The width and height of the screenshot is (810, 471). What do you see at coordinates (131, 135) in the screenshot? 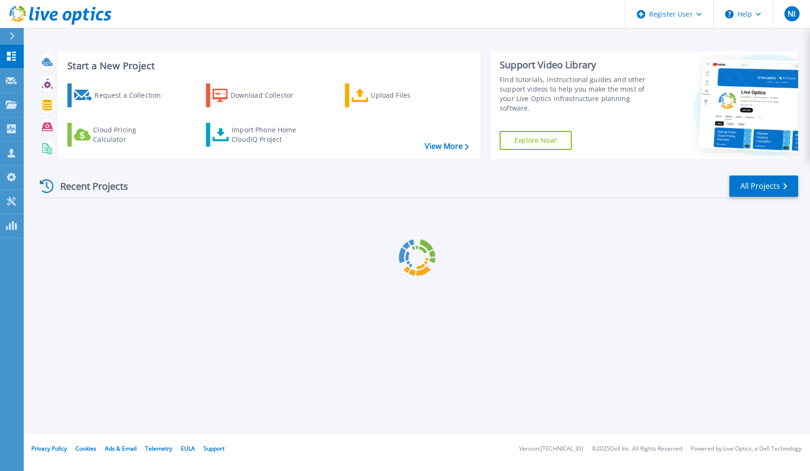
I see `div: Cloud Pricing Calculator` at bounding box center [131, 135].